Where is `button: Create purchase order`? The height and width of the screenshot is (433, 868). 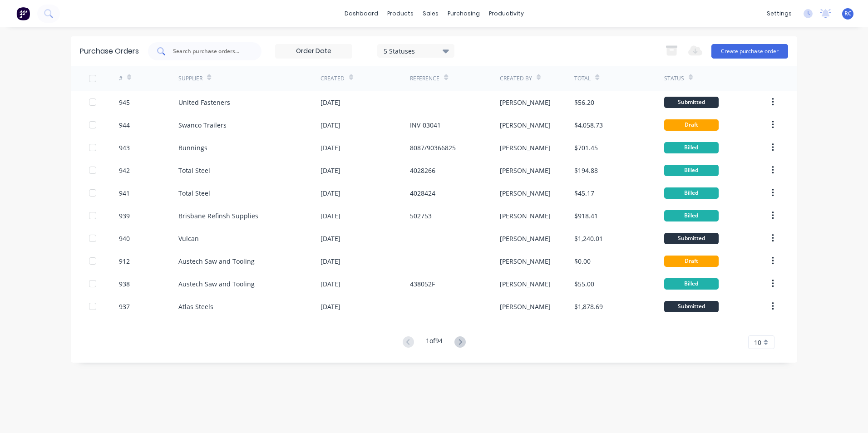 button: Create purchase order is located at coordinates (749, 51).